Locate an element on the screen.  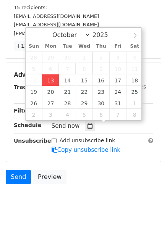
span: October 24, 2025 is located at coordinates (117, 91).